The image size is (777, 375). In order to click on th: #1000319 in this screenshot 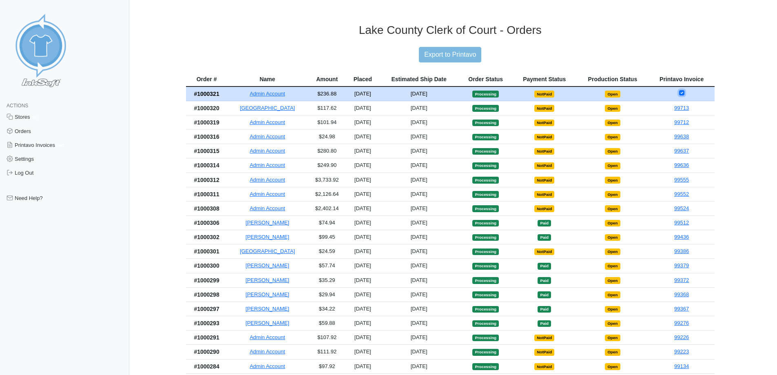, I will do `click(207, 122)`.